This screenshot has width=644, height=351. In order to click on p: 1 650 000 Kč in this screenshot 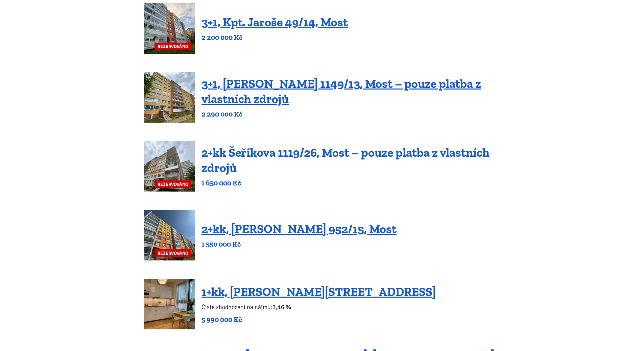, I will do `click(351, 183)`.